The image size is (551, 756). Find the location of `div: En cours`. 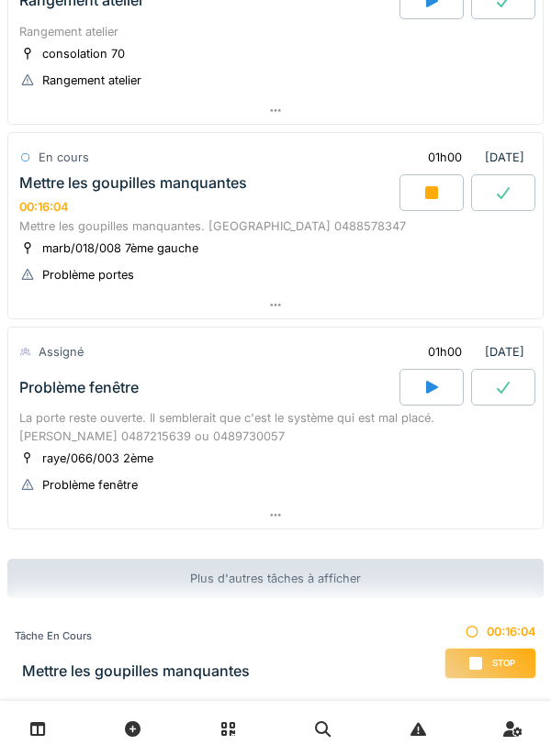

div: En cours is located at coordinates (63, 157).